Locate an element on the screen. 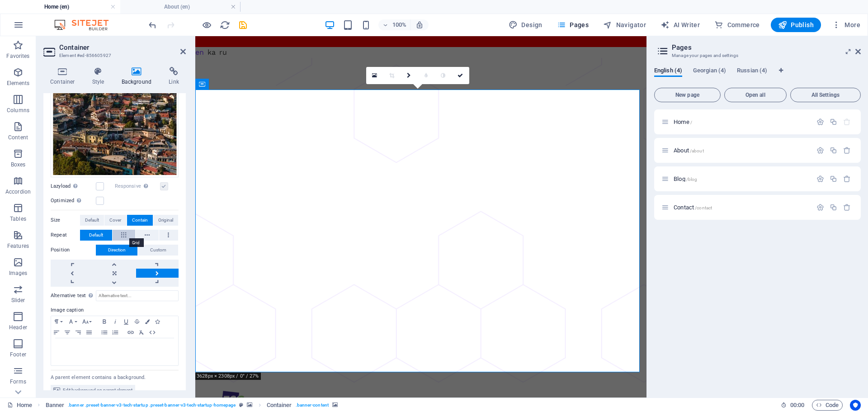  a: Crop mode is located at coordinates (392, 75).